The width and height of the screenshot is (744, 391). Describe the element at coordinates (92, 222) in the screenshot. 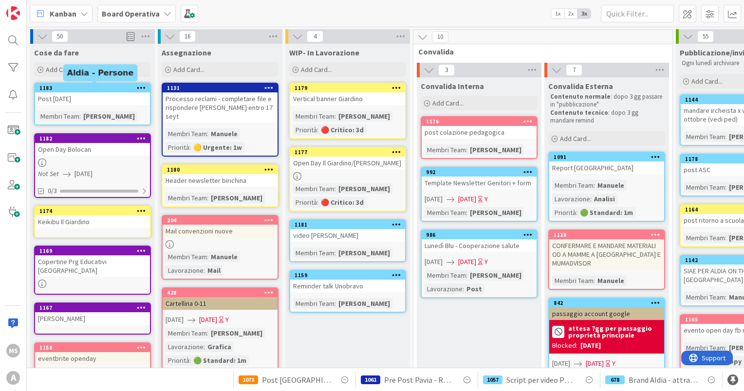

I see `div: Keikibu Il Giardino` at that location.